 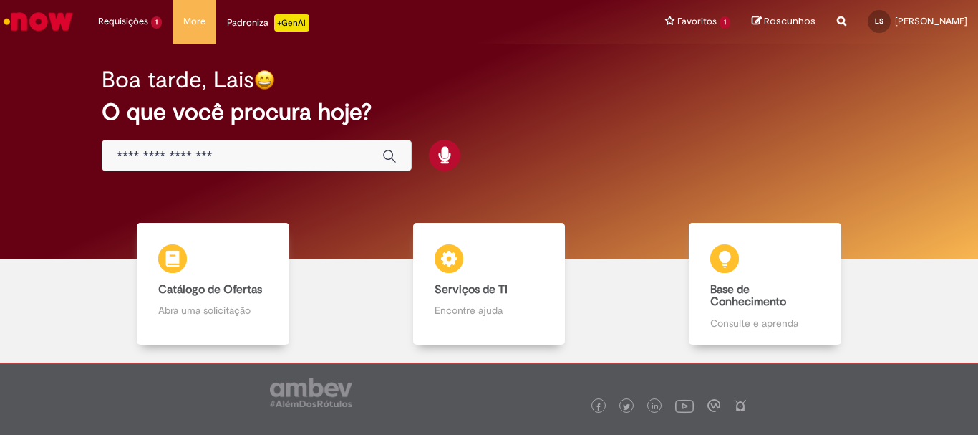 I want to click on a: Rascunhos, so click(x=783, y=21).